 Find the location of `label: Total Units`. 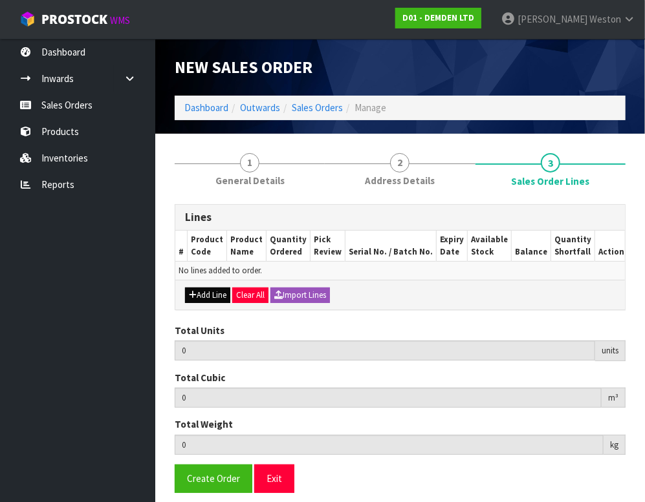

label: Total Units is located at coordinates (199, 330).